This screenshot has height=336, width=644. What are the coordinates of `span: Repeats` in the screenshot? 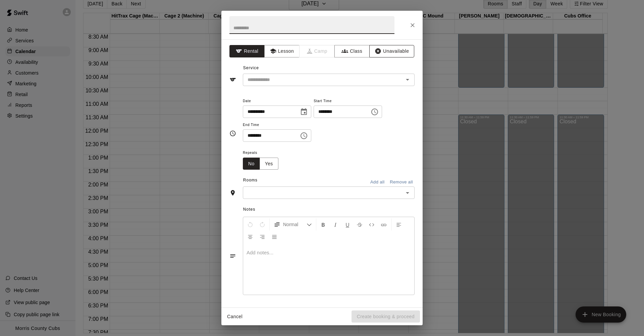 It's located at (263, 153).